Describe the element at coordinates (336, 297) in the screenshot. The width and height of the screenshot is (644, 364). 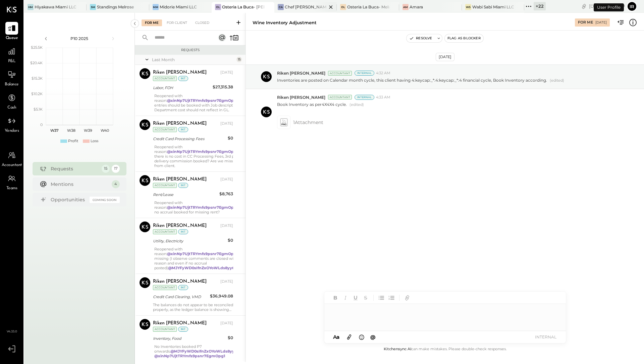
I see `button: Bold` at that location.